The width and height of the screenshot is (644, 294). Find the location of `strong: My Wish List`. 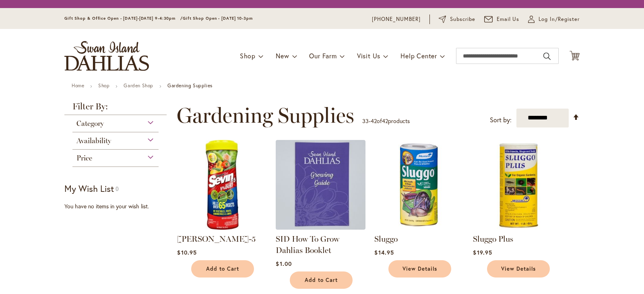

strong: My Wish List is located at coordinates (89, 189).